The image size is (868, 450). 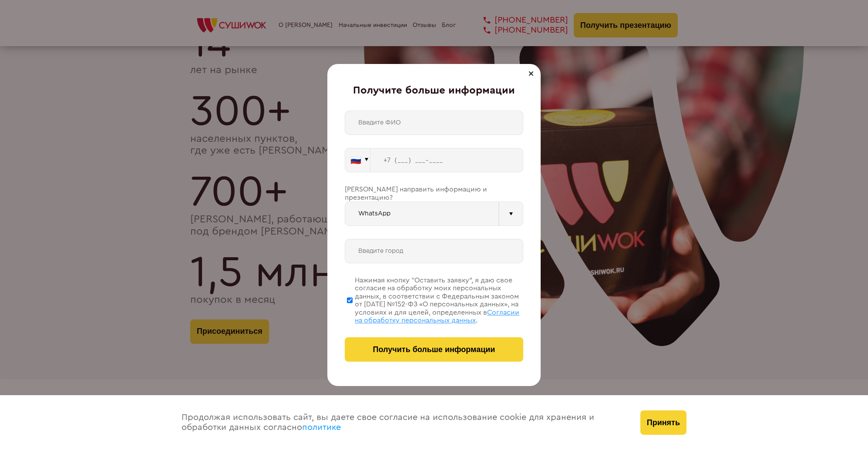 I want to click on span: Согласии на обработку персональных данных, so click(x=437, y=316).